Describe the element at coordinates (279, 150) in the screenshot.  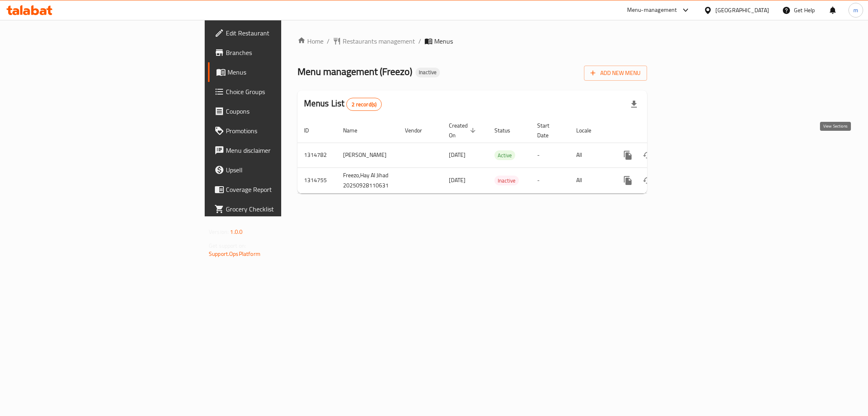
I see `a: Menu disclaimer` at that location.